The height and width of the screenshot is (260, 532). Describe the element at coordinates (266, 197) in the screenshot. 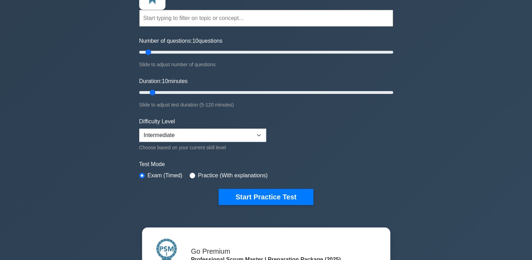

I see `button: Start Practice Test` at that location.